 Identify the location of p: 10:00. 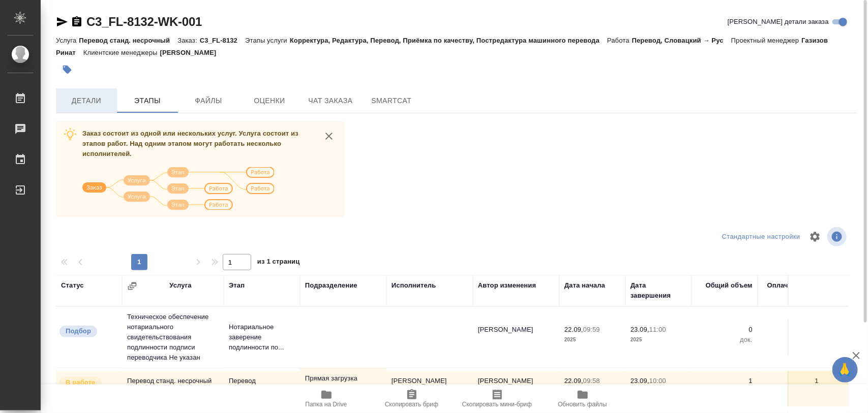
(658, 381).